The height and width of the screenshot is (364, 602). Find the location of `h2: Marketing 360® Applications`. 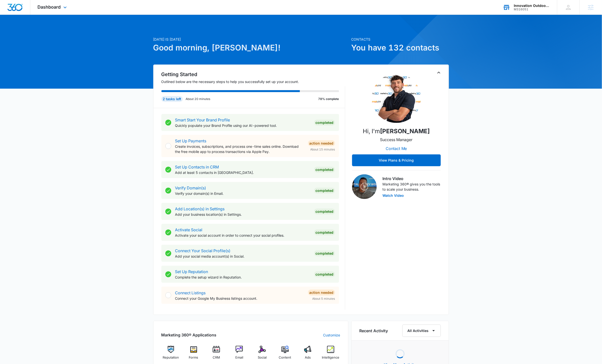

h2: Marketing 360® Applications is located at coordinates (189, 335).